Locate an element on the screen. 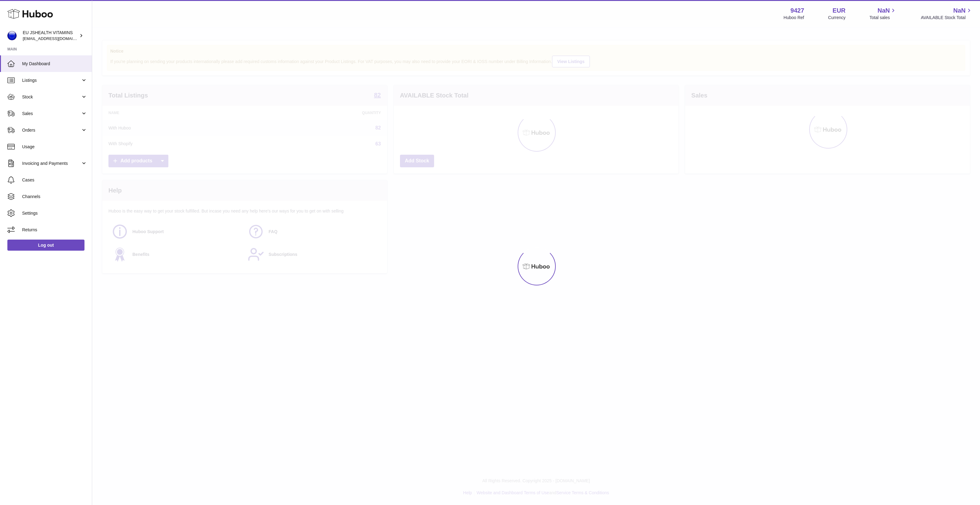 The width and height of the screenshot is (980, 505). span: Total sales is located at coordinates (883, 17).